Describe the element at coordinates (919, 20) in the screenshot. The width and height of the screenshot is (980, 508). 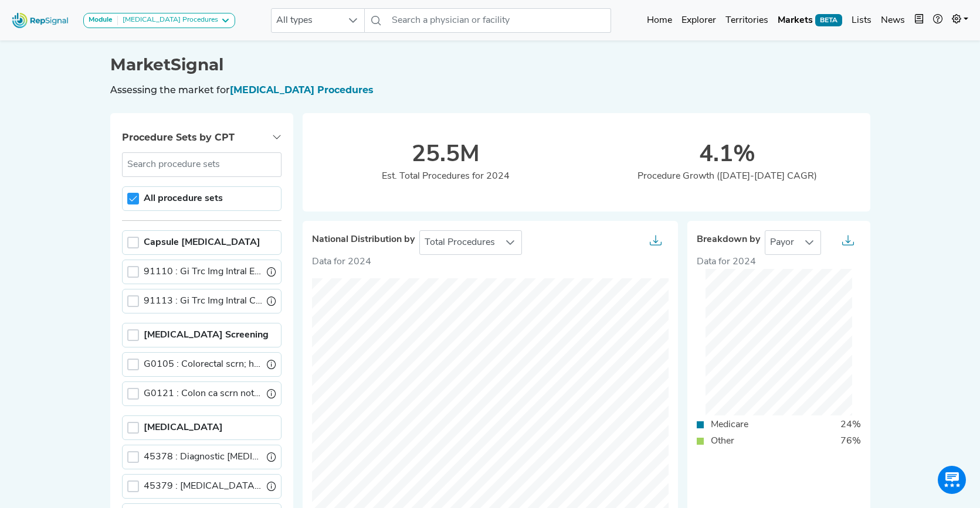
I see `button: Intel Book` at that location.